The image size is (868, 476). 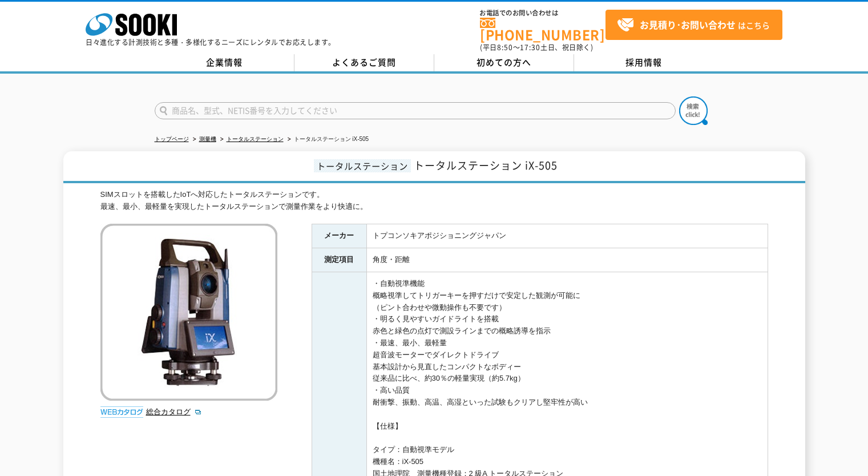 What do you see at coordinates (189, 312) in the screenshot?
I see `img: トータルステーション iX-505` at bounding box center [189, 312].